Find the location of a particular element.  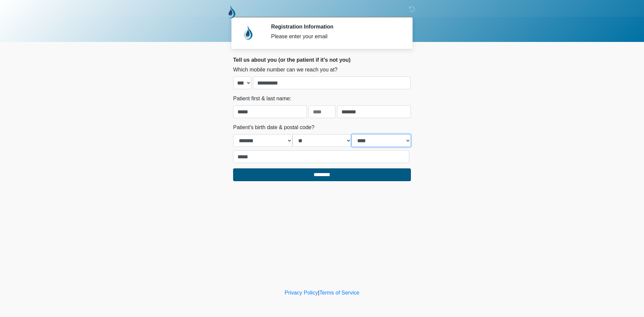

div: Please enter your email is located at coordinates (336, 36).